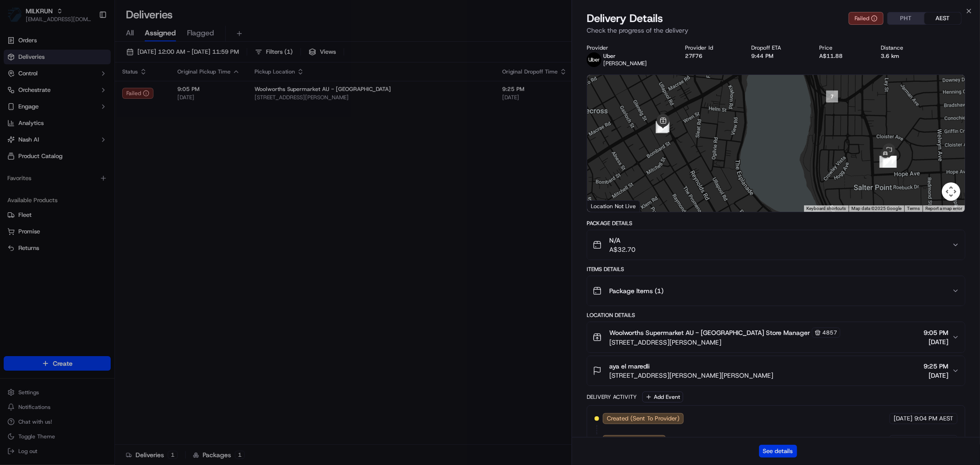 This screenshot has width=980, height=465. I want to click on div: Location Details, so click(776, 315).